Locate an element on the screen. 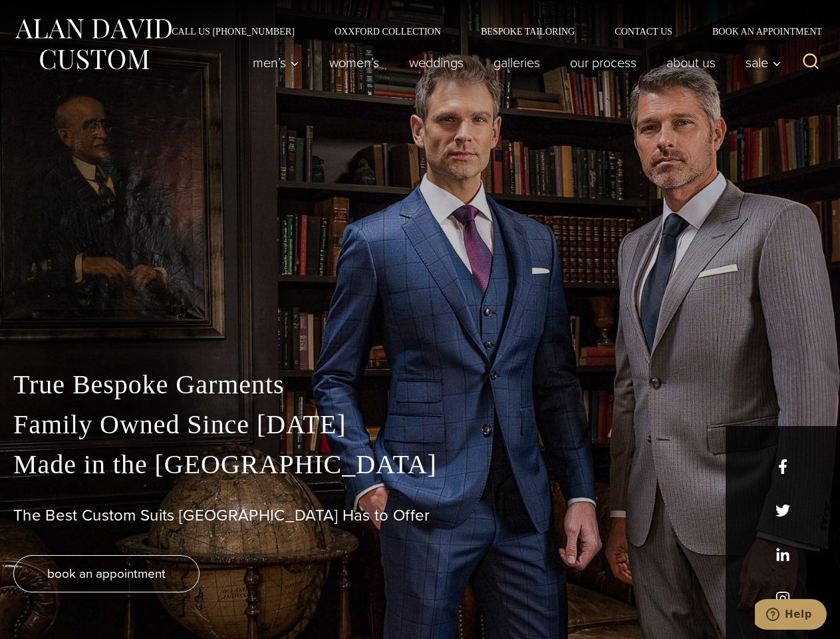  span: book an appointment is located at coordinates (106, 573).